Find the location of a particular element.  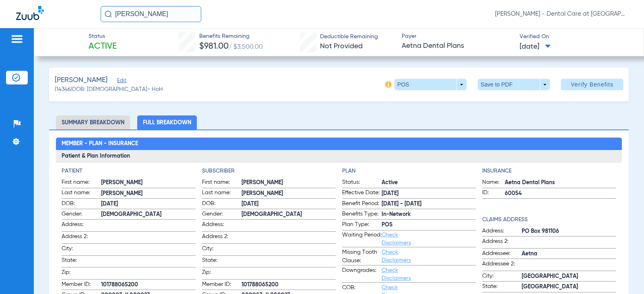

span: Deductible Remaining is located at coordinates (349, 36).